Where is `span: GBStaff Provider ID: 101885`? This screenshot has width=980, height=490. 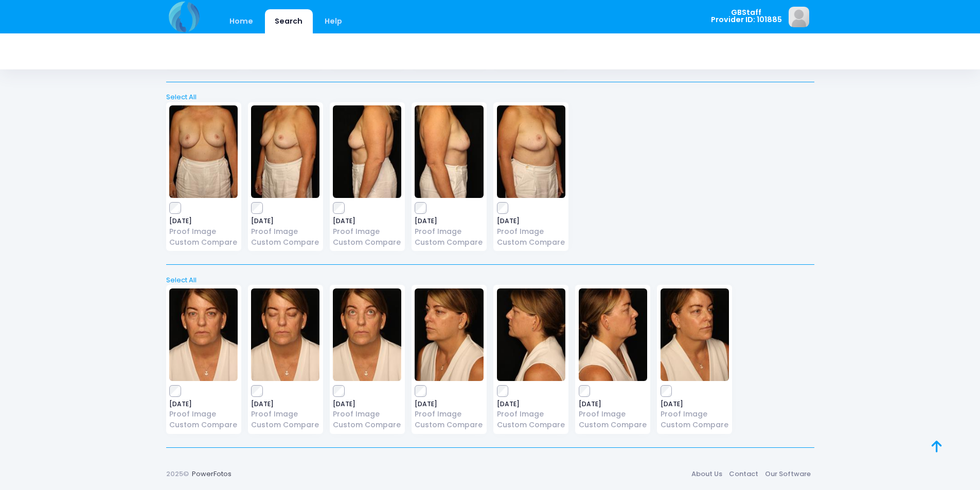
span: GBStaff Provider ID: 101885 is located at coordinates (747, 16).